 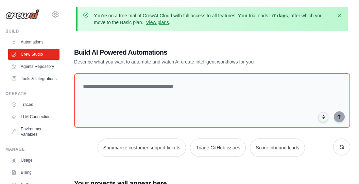 I want to click on a: View plans, so click(x=157, y=22).